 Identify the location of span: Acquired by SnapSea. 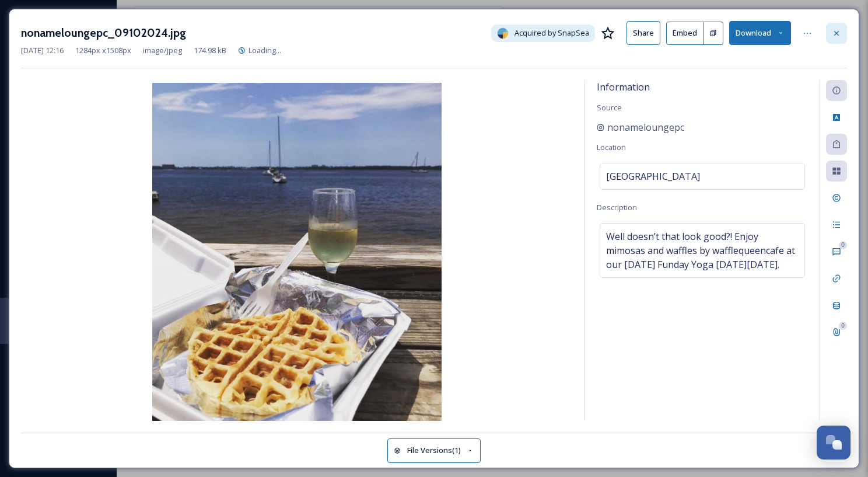
(552, 33).